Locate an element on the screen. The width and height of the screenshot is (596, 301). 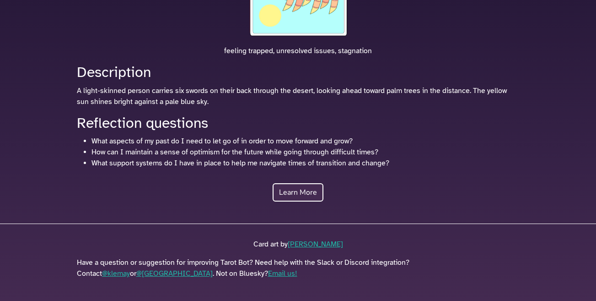
a: Email us! is located at coordinates (283, 273).